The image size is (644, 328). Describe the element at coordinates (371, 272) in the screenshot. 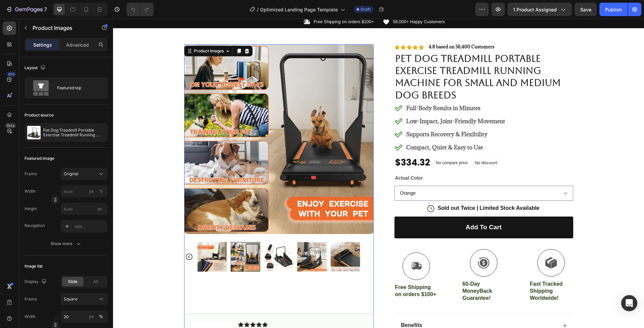

I see `p: 60-Day MoneyBack Guarantee!` at that location.